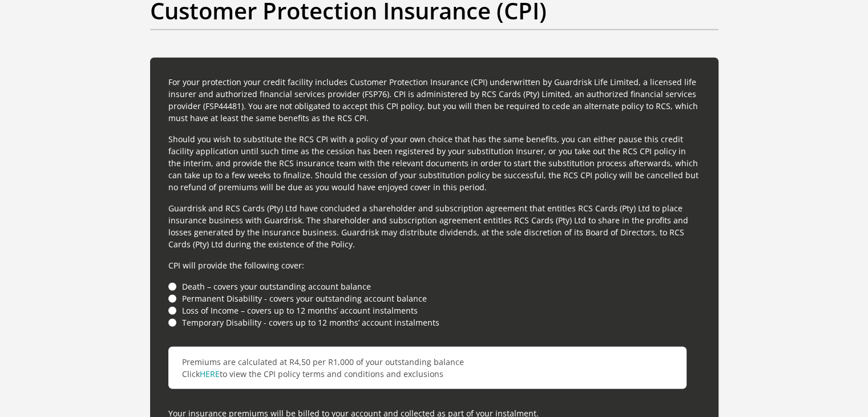  I want to click on p: Premiums are calculated at R4,50 per R1,000 of your outstanding balance Click to view the CPI pol..., so click(427, 368).